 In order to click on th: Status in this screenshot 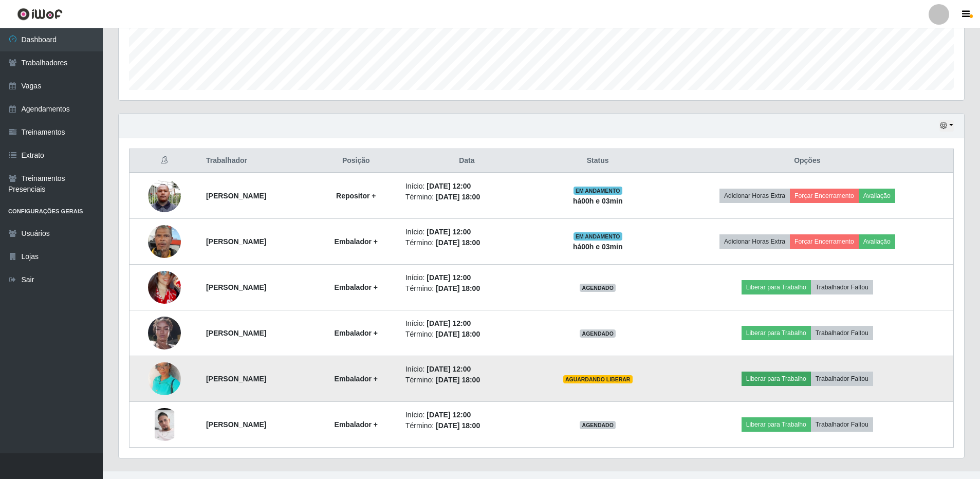, I will do `click(598, 161)`.